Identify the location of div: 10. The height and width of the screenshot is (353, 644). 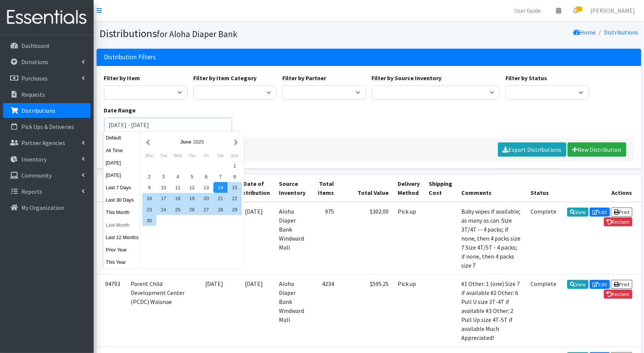
(163, 188).